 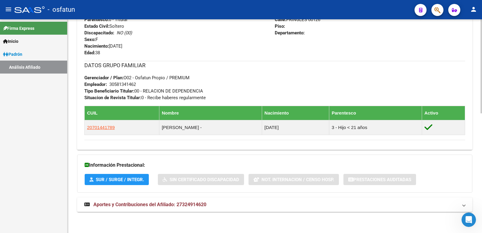 I want to click on span: 00 - RELACION DE DEPENDENCIA, so click(x=144, y=91).